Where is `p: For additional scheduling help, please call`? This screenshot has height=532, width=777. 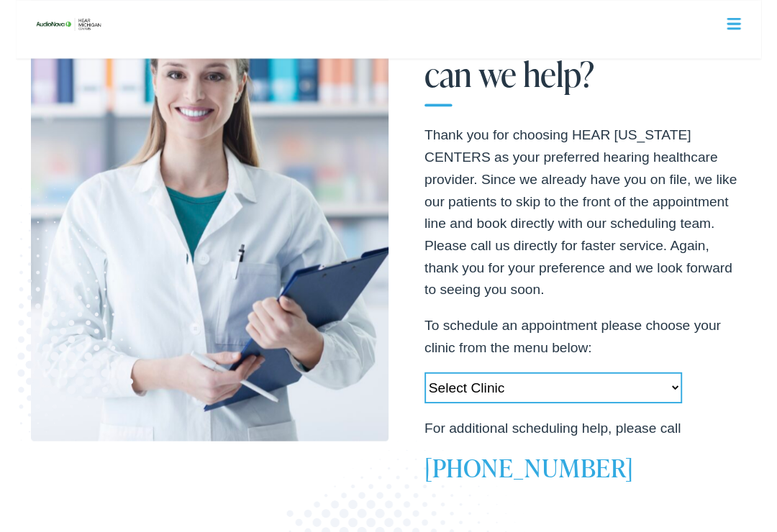 p: For additional scheduling help, please call is located at coordinates (593, 446).